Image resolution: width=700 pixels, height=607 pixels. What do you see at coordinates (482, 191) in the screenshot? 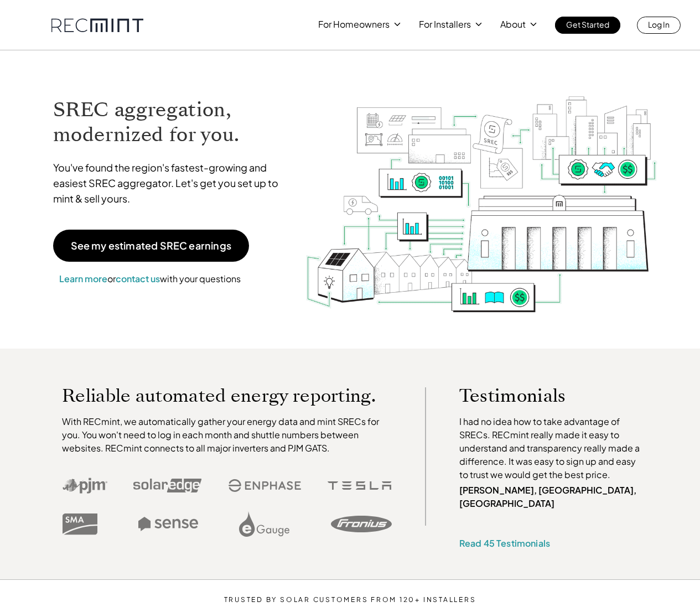
I see `img: RECmint value cycle` at bounding box center [482, 191].